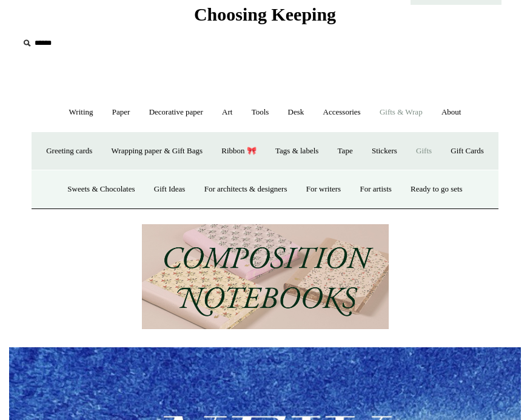 This screenshot has height=420, width=530. What do you see at coordinates (246, 189) in the screenshot?
I see `a: For architects & designers` at bounding box center [246, 189].